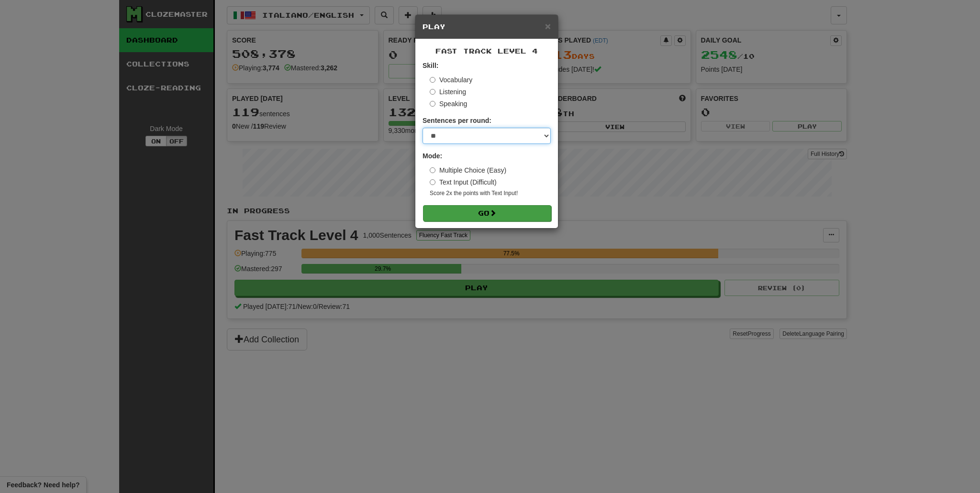 This screenshot has width=980, height=493. What do you see at coordinates (451, 80) in the screenshot?
I see `label: Vocabulary` at bounding box center [451, 80].